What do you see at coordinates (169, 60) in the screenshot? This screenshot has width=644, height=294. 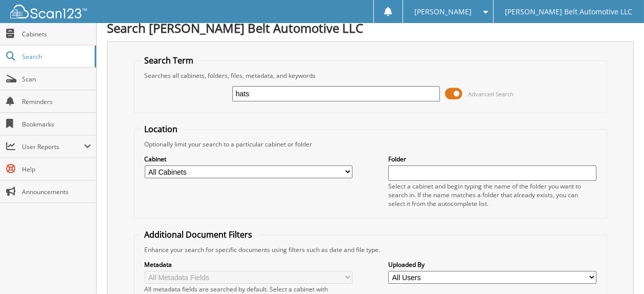 I see `legend: Search Term` at bounding box center [169, 60].